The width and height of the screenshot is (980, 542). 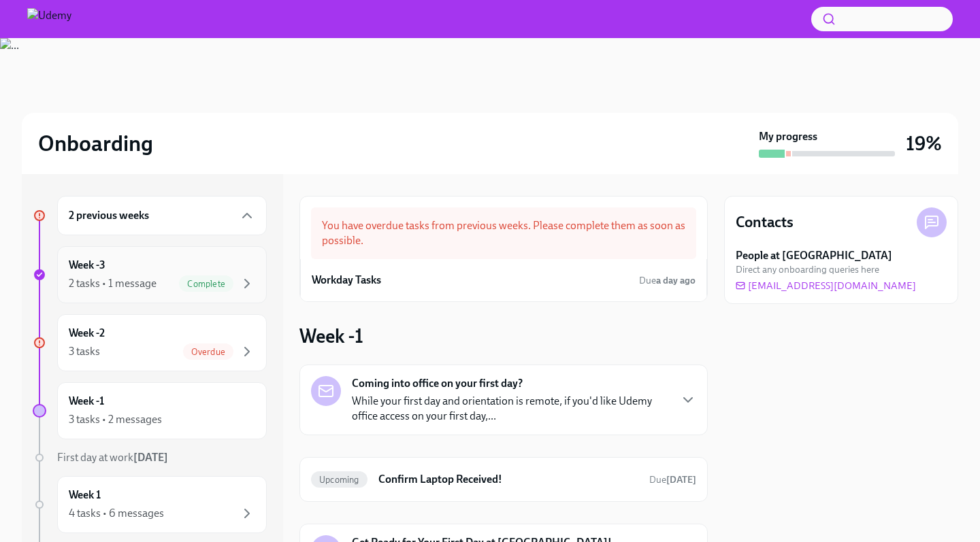 What do you see at coordinates (807, 270) in the screenshot?
I see `span: Direct any onboarding queries here` at bounding box center [807, 270].